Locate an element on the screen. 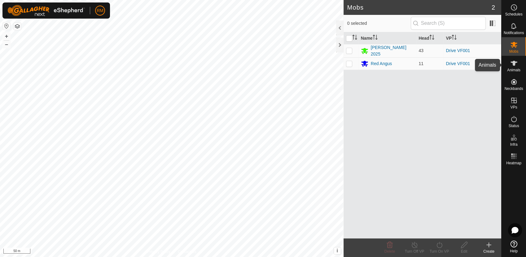 The height and width of the screenshot is (257, 526). input: Search (S) is located at coordinates (448, 23).